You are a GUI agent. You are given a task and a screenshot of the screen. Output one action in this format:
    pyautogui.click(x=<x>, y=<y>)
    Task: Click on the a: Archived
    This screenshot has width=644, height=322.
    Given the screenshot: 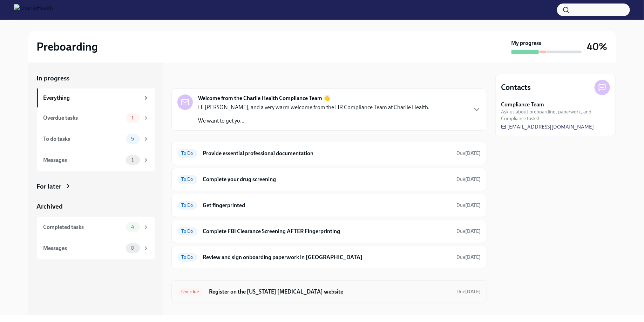 What is the action you would take?
    pyautogui.click(x=96, y=206)
    